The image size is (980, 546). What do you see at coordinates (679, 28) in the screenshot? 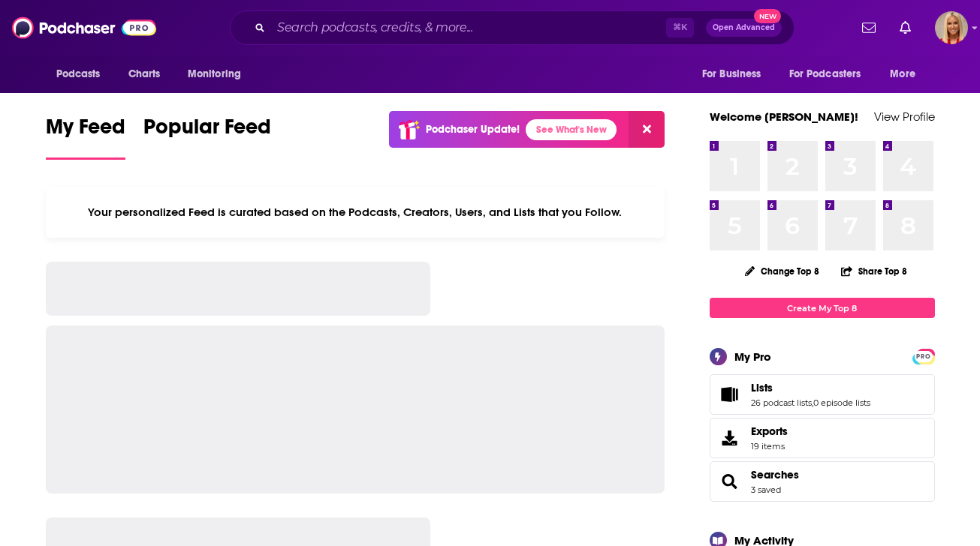
I see `span: ⌘ K` at bounding box center [679, 28].